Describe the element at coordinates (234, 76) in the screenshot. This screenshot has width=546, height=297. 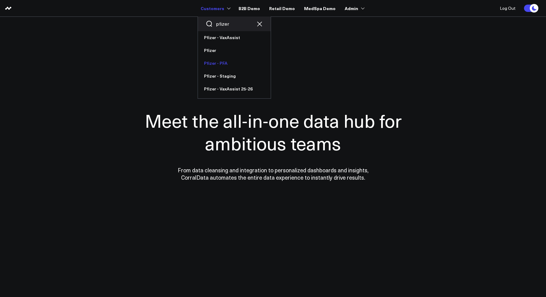
I see `a: Pfizer - Staging` at that location.